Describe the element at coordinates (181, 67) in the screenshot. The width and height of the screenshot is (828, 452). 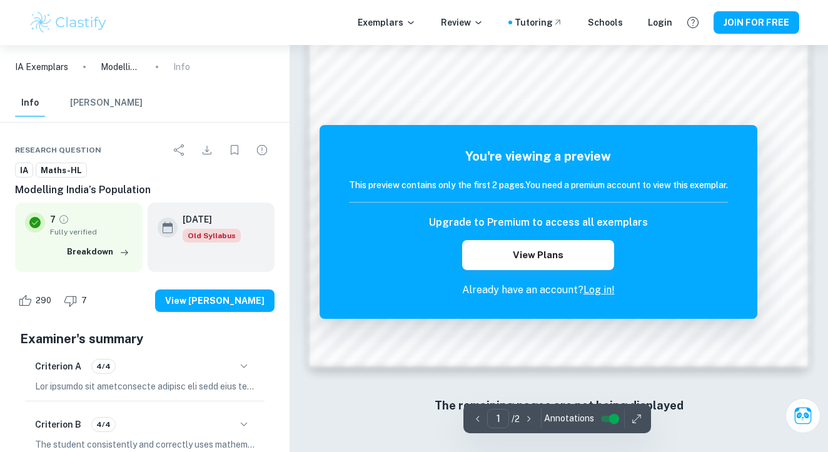
I see `p: Info` at that location.